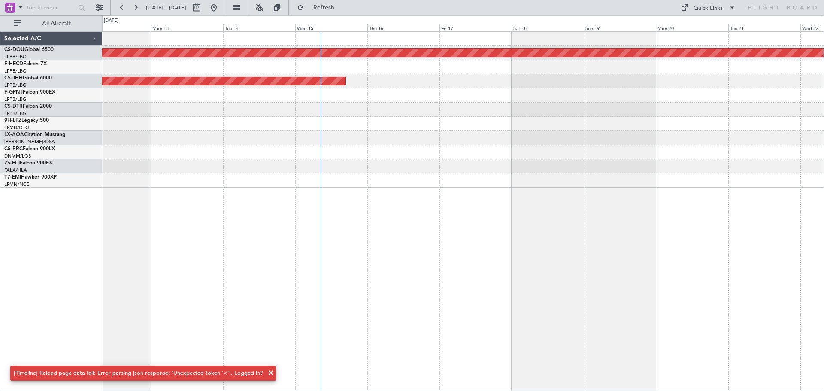 Image resolution: width=824 pixels, height=391 pixels. I want to click on div: Mon 20, so click(692, 27).